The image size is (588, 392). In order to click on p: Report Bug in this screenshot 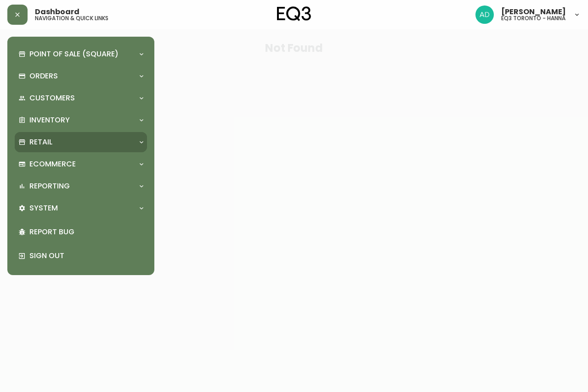, I will do `click(86, 232)`.